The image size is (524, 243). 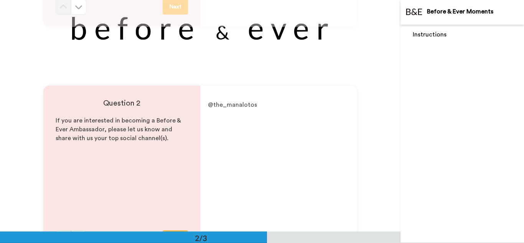 I want to click on h4: Question 2, so click(x=122, y=103).